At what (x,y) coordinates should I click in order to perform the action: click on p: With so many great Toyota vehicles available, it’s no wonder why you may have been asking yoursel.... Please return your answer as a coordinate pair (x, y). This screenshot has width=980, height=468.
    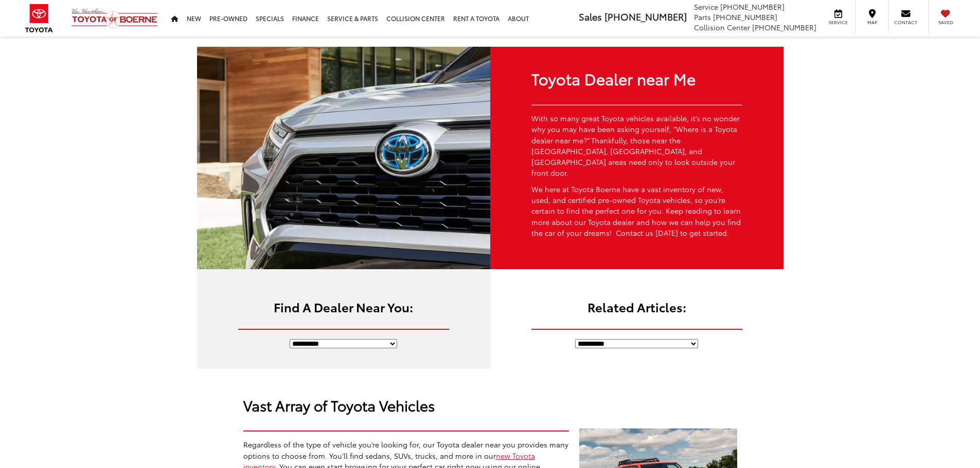
    Looking at the image, I should click on (637, 146).